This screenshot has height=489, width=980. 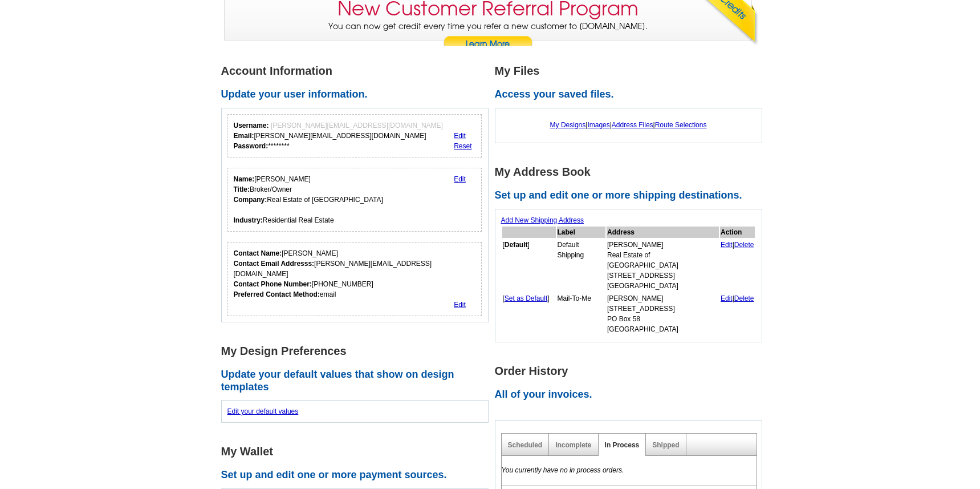 What do you see at coordinates (358, 95) in the screenshot?
I see `h2: Update your user information.` at bounding box center [358, 95].